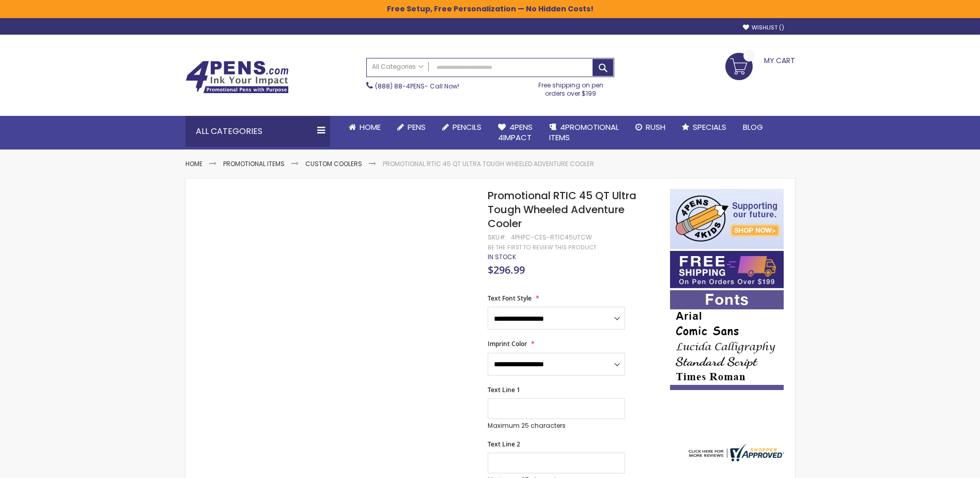  I want to click on span: $296.99, so click(506, 269).